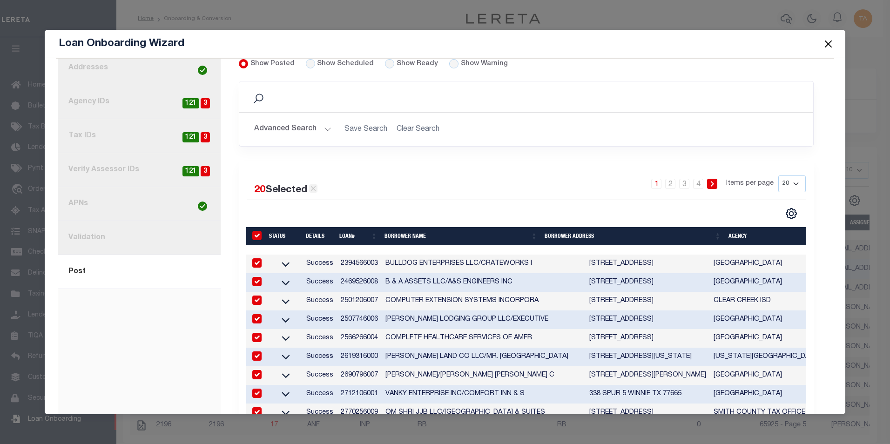 This screenshot has width=890, height=444. Describe the element at coordinates (359, 357) in the screenshot. I see `td: 2619316000` at that location.